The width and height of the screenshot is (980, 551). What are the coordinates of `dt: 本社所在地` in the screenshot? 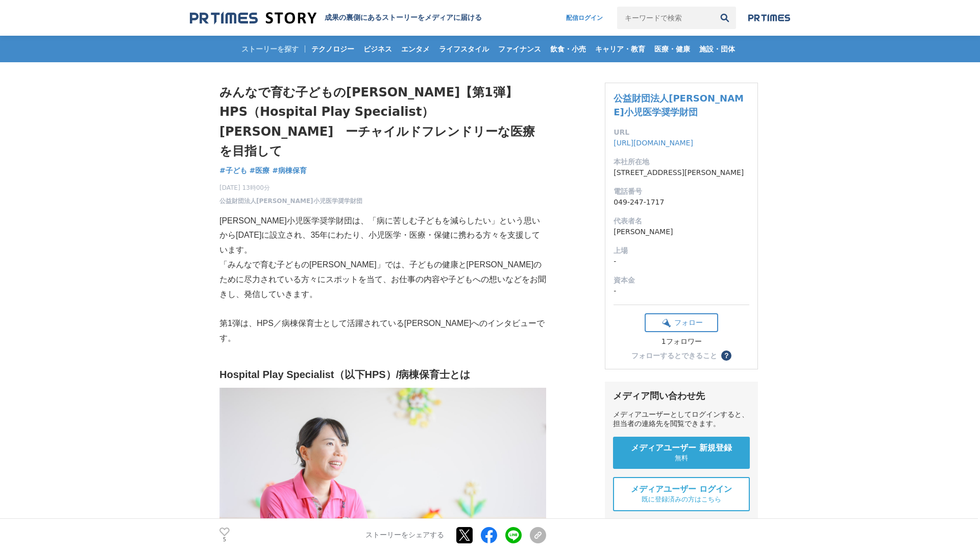 It's located at (681, 162).